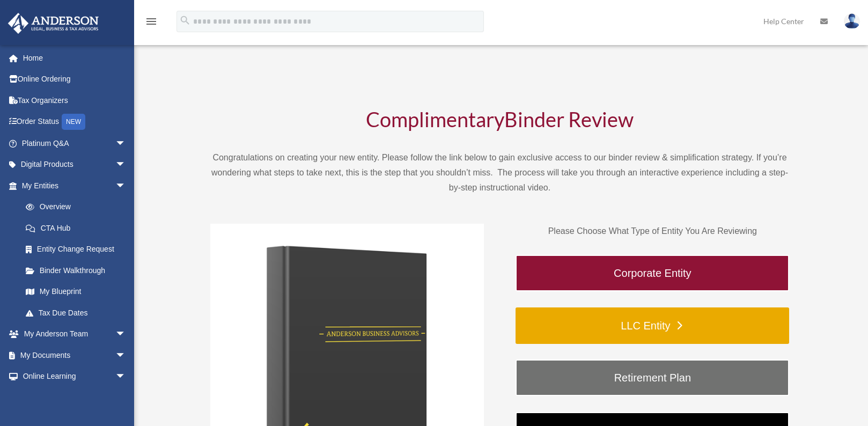 The image size is (868, 426). Describe the element at coordinates (78, 250) in the screenshot. I see `a: Entity Change Request` at that location.